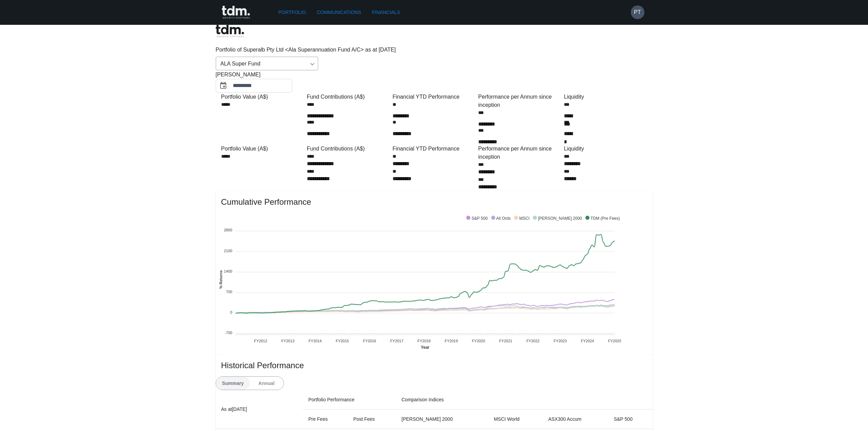 The height and width of the screenshot is (431, 868). What do you see at coordinates (521, 218) in the screenshot?
I see `span: MSCI` at bounding box center [521, 218].